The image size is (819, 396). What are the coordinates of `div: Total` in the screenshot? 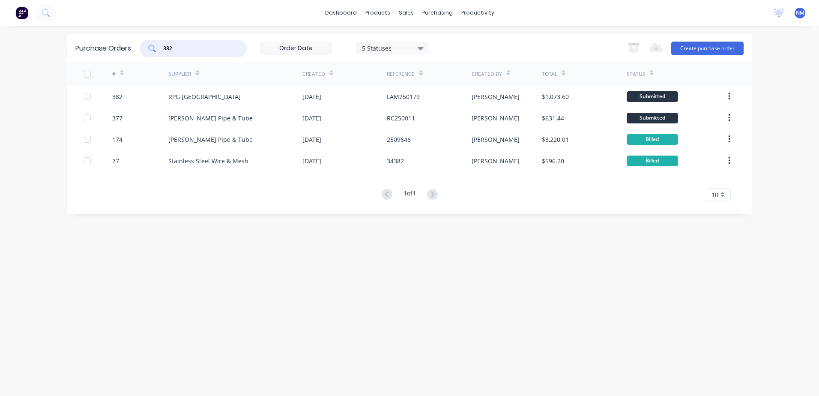 It's located at (550, 74).